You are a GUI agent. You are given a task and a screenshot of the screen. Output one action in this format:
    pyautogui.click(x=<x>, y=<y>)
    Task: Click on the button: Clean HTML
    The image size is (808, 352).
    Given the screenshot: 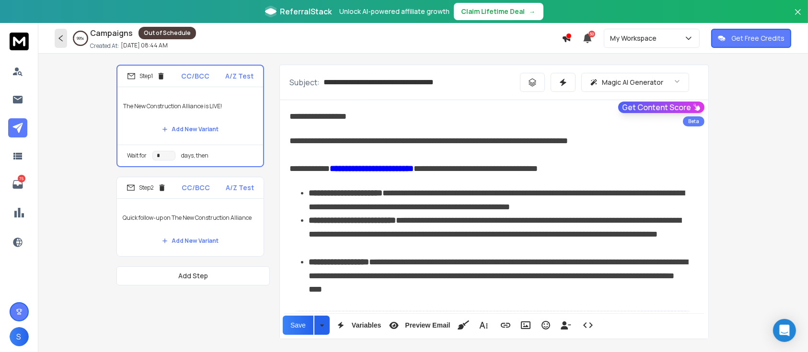 What is the action you would take?
    pyautogui.click(x=463, y=325)
    